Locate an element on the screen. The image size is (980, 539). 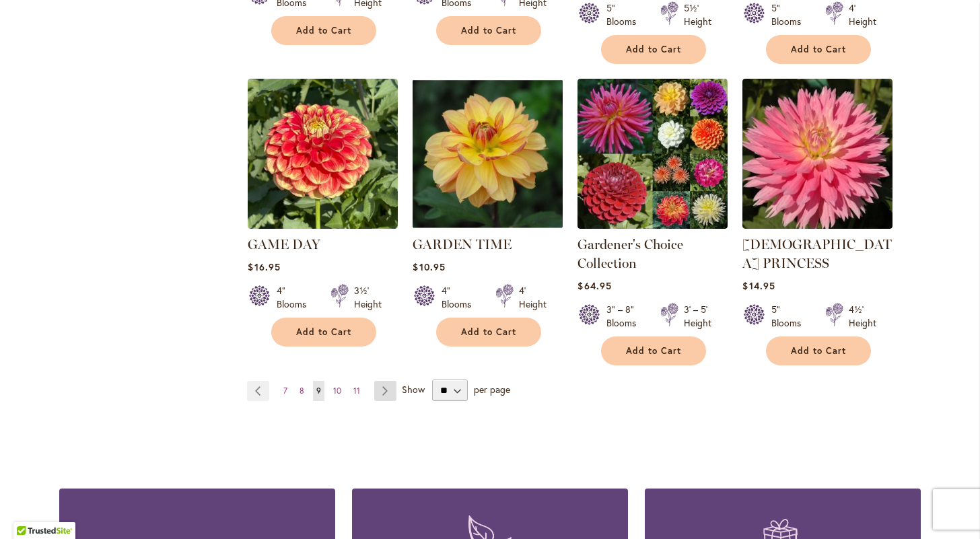
span: 7 is located at coordinates (285, 390).